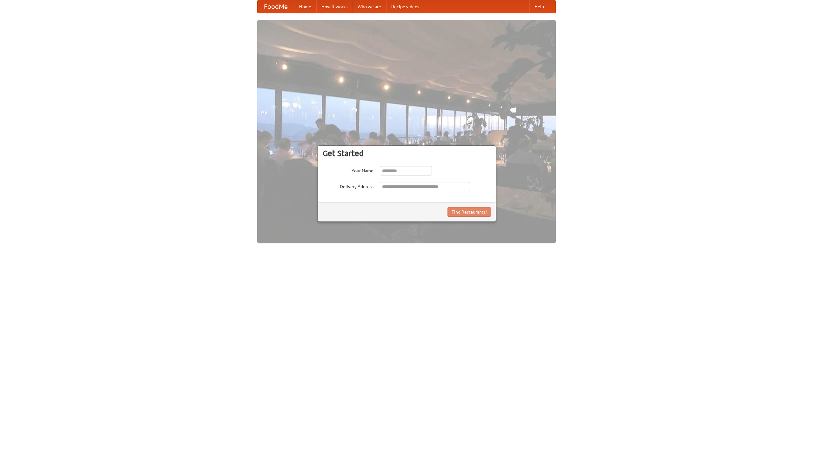  What do you see at coordinates (469, 212) in the screenshot?
I see `button: Find Restaurants!` at bounding box center [469, 212].